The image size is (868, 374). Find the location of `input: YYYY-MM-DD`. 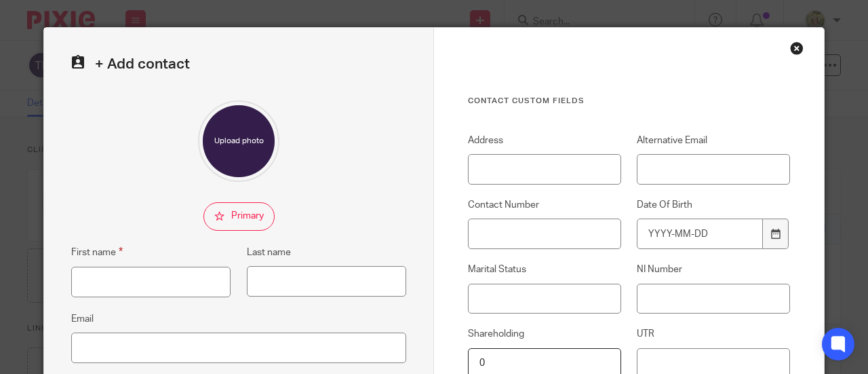

input: YYYY-MM-DD is located at coordinates (700, 234).